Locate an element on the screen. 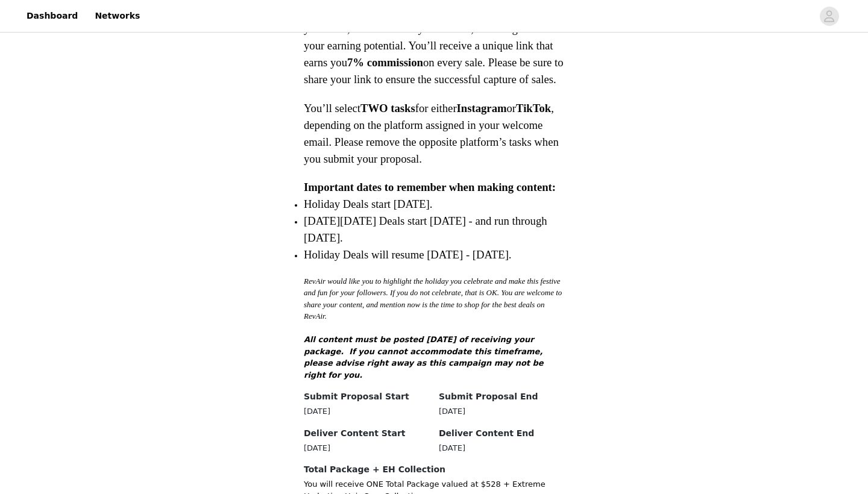 The height and width of the screenshot is (494, 868). h4: Submit Proposal End is located at coordinates (501, 397).